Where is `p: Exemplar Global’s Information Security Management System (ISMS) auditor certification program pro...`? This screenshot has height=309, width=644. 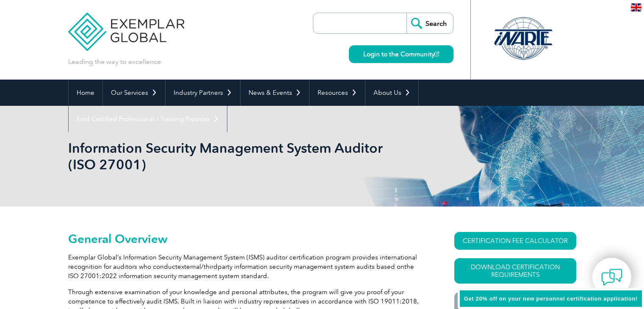 p: Exemplar Global’s Information Security Management System (ISMS) auditor certification program pro... is located at coordinates (246, 266).